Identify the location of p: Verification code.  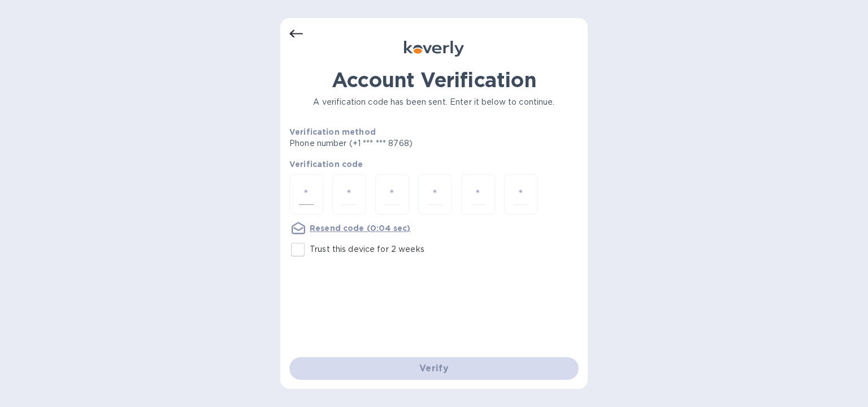
(434, 164).